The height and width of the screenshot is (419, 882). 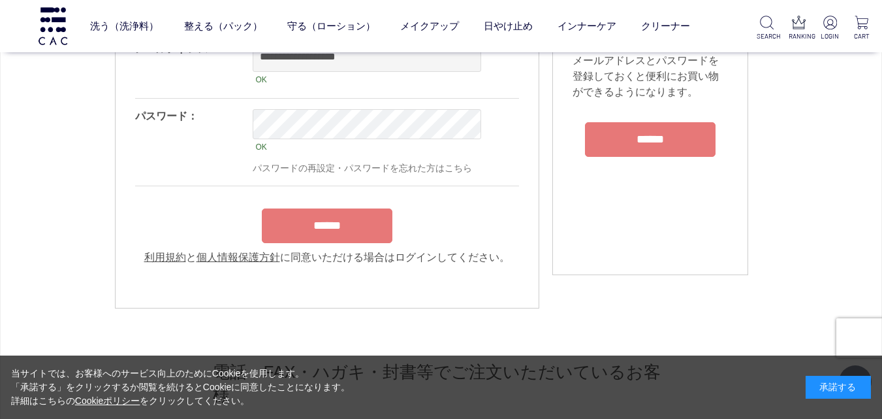 I want to click on div: と に同意いただける場合はログインしてください。, so click(x=327, y=257).